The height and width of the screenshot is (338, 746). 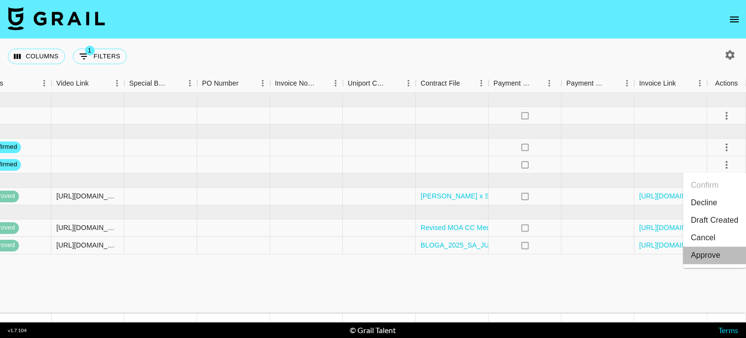 What do you see at coordinates (56, 18) in the screenshot?
I see `img: Grail Talent` at bounding box center [56, 18].